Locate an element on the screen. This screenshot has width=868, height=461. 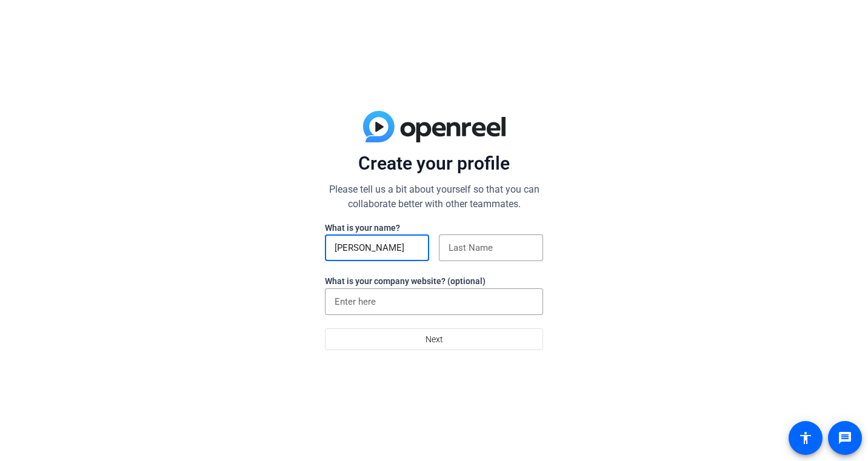
mat-icon: message is located at coordinates (845, 438).